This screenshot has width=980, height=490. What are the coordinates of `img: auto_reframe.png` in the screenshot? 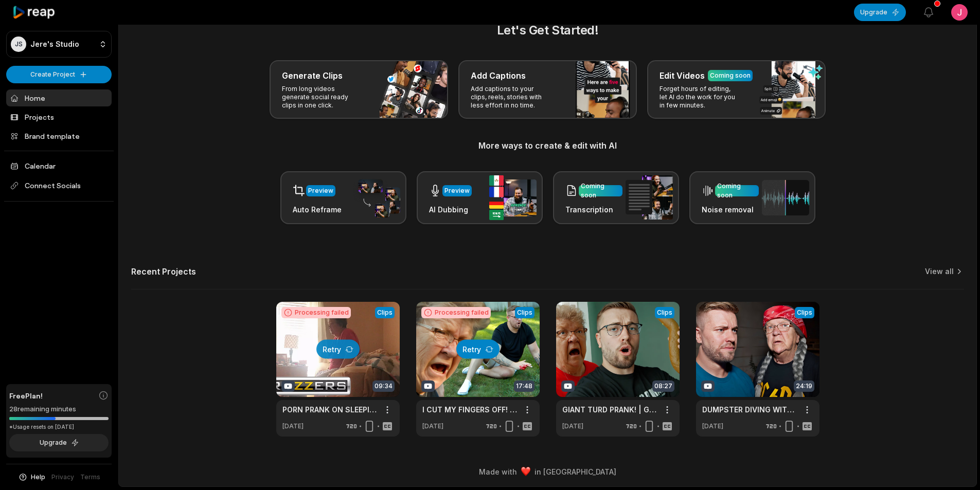 It's located at (376, 198).